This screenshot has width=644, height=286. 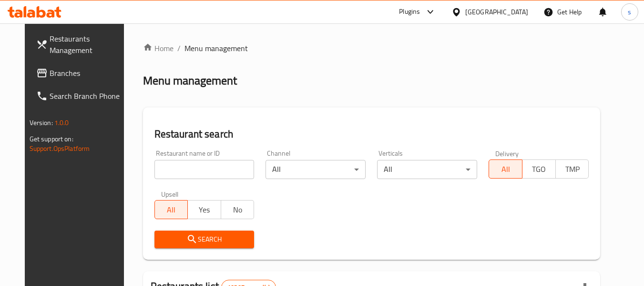 I want to click on div: Plugins, so click(x=410, y=12).